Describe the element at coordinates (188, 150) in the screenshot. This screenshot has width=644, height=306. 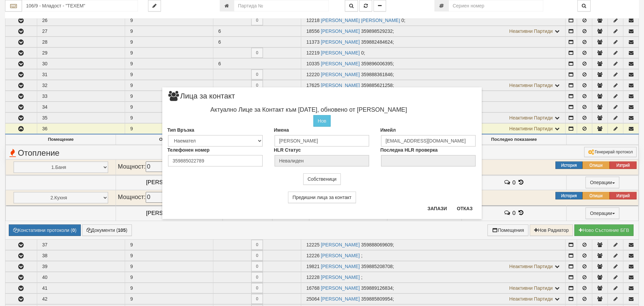
I see `label: Телефонен номер` at that location.